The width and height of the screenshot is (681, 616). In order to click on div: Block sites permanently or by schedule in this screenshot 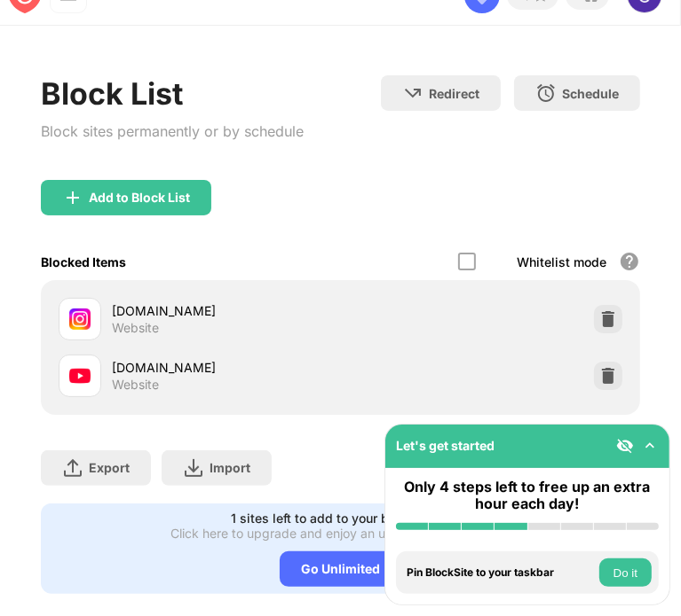, I will do `click(172, 131)`.